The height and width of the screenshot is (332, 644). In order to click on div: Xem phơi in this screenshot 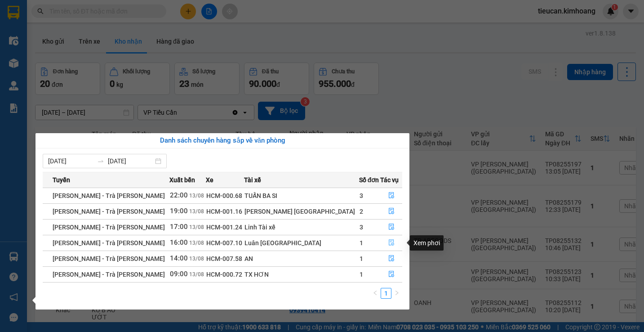, I will do `click(427, 243)`.